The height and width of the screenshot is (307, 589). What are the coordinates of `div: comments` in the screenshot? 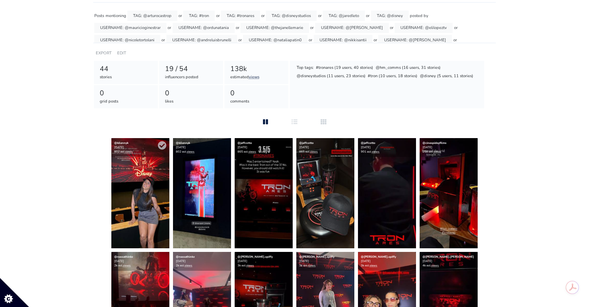 It's located at (257, 102).